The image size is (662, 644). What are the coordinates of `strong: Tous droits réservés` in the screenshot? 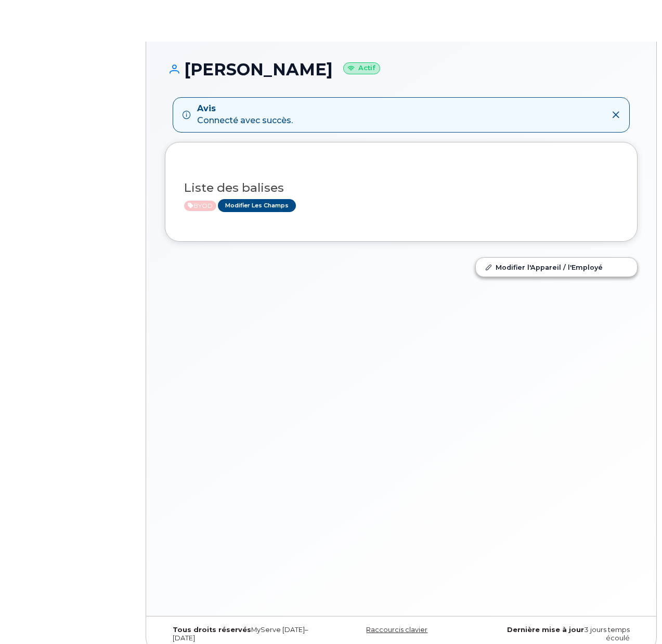 It's located at (211, 629).